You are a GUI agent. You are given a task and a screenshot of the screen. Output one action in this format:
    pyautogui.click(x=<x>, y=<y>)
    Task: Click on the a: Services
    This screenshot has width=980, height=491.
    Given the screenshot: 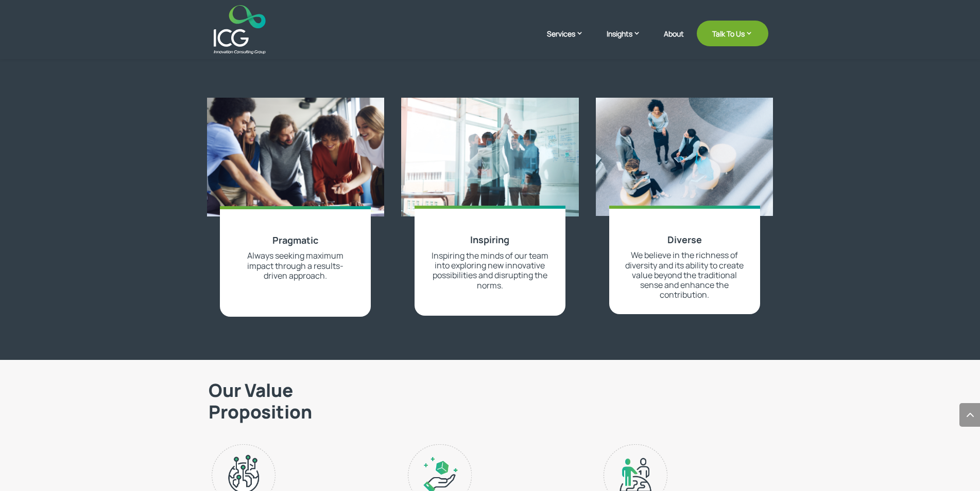 What is the action you would take?
    pyautogui.click(x=570, y=41)
    